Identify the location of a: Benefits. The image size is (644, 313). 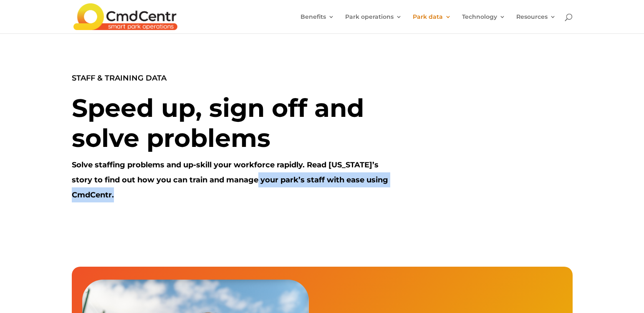
(317, 23).